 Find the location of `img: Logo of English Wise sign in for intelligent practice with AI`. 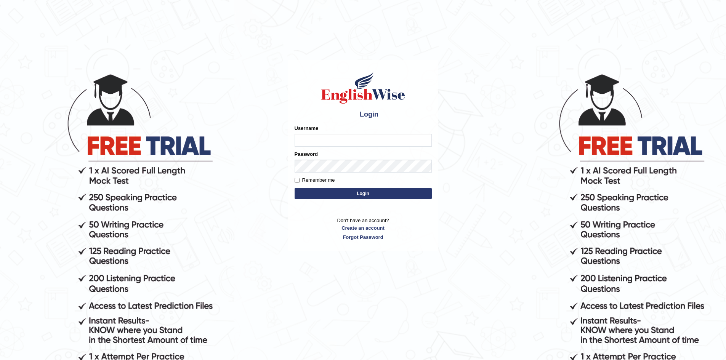

img: Logo of English Wise sign in for intelligent practice with AI is located at coordinates (363, 88).